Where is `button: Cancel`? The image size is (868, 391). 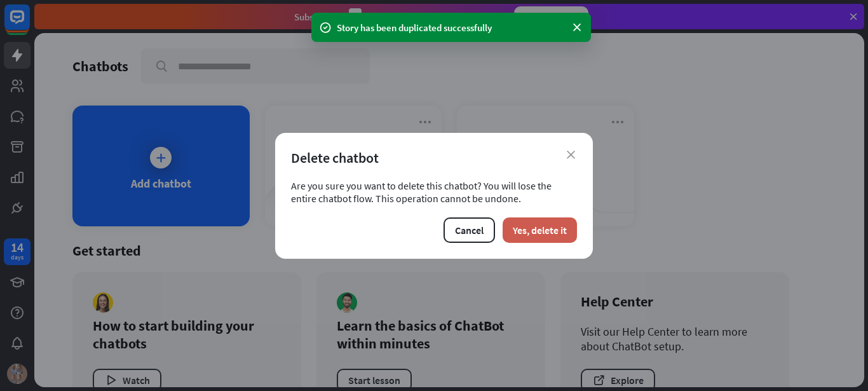 button: Cancel is located at coordinates (469, 230).